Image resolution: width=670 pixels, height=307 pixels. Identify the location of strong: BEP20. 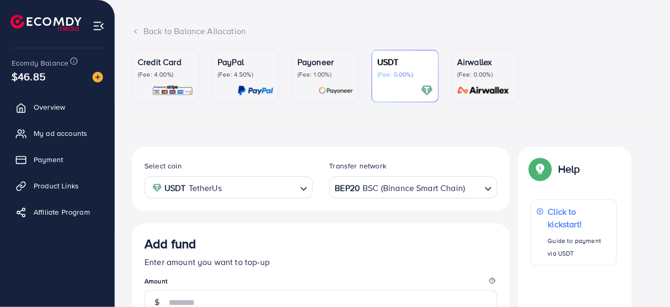
(348, 188).